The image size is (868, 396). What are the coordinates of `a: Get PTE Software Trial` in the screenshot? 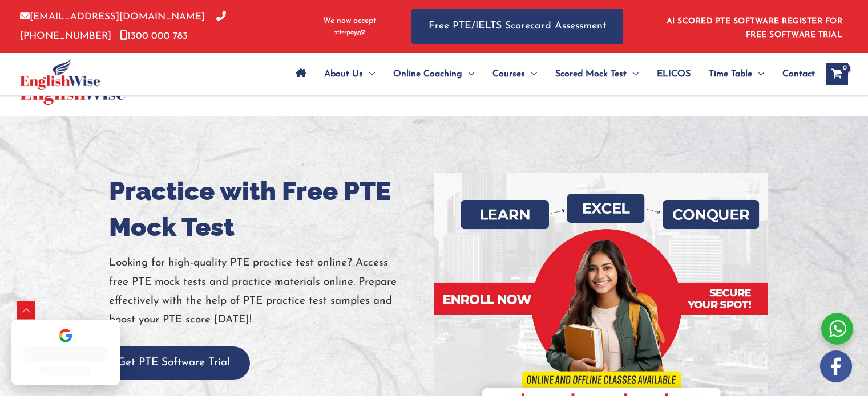 It's located at (173, 363).